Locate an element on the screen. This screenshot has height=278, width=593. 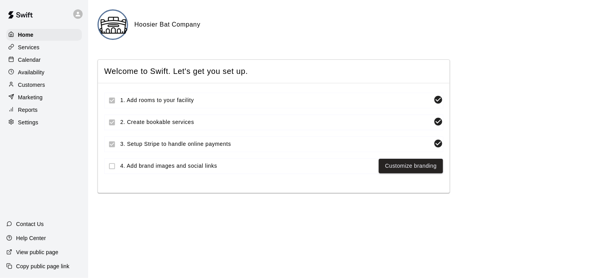
p: Settings is located at coordinates (28, 123).